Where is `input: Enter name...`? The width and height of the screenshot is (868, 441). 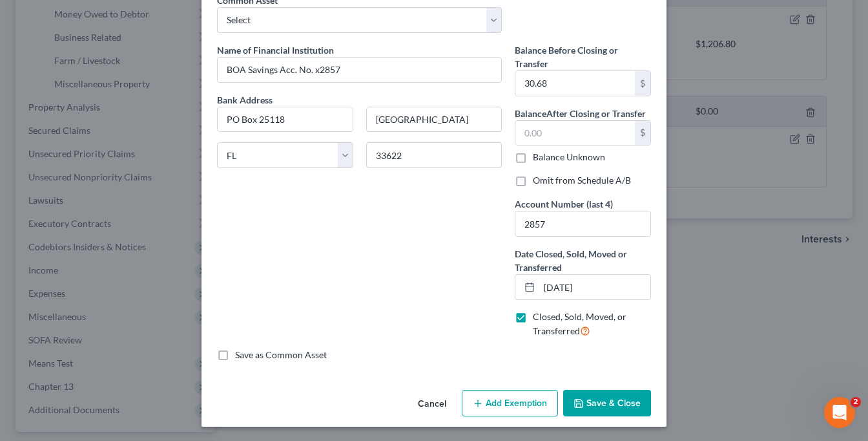 input: Enter name... is located at coordinates (359, 70).